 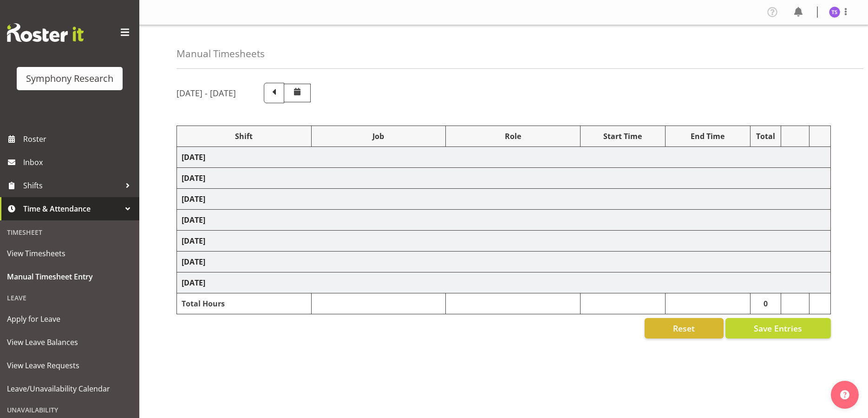 What do you see at coordinates (70, 297) in the screenshot?
I see `div: Leave` at bounding box center [70, 297].